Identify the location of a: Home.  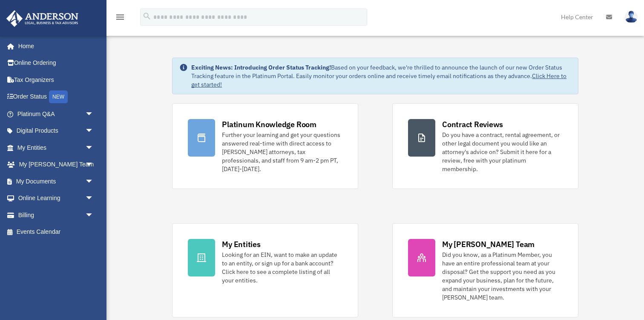
(54, 46).